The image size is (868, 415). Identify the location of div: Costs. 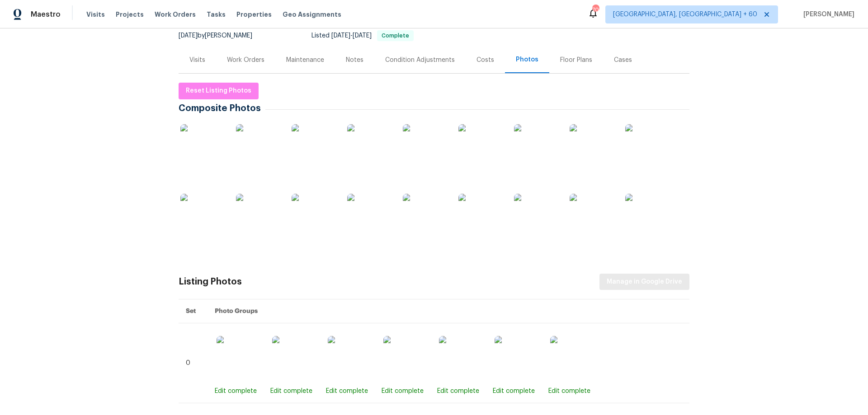
(485, 60).